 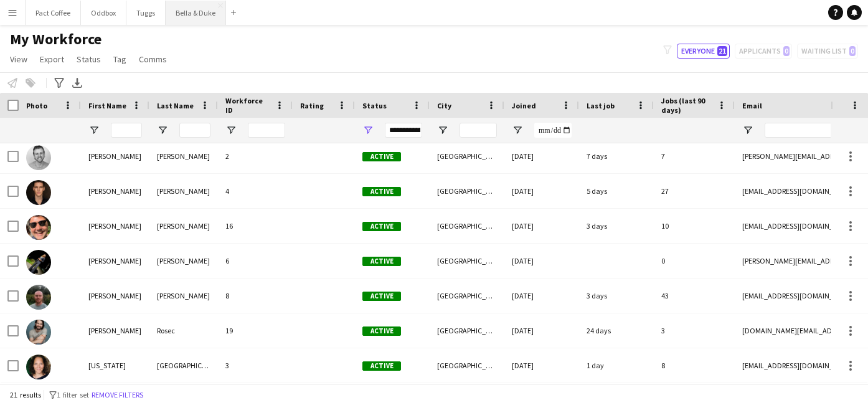 I want to click on div: Rosec, so click(x=183, y=330).